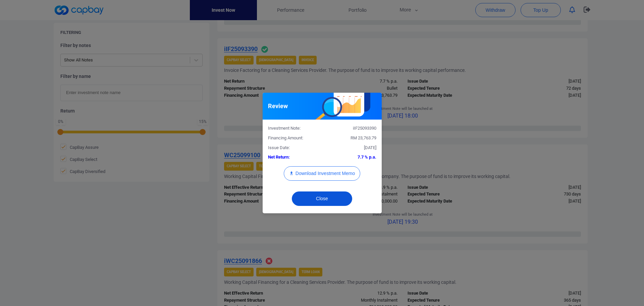  What do you see at coordinates (293, 148) in the screenshot?
I see `div: Issue Date:` at bounding box center [293, 148].